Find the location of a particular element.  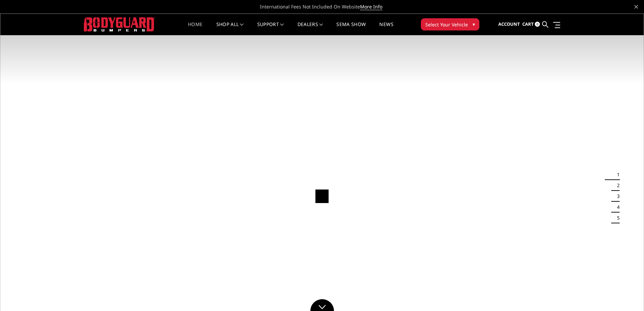

a: shop all is located at coordinates (230, 28).